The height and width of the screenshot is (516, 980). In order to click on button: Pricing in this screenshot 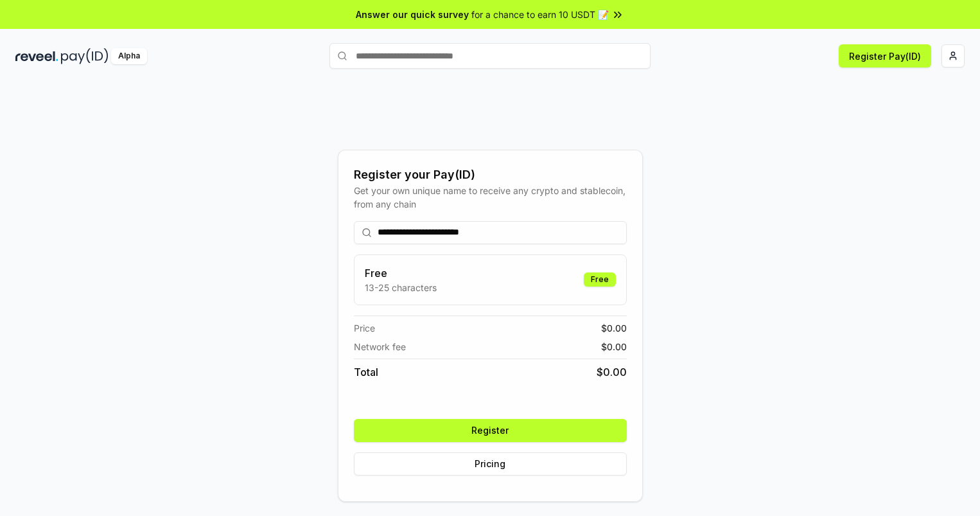, I will do `click(490, 464)`.